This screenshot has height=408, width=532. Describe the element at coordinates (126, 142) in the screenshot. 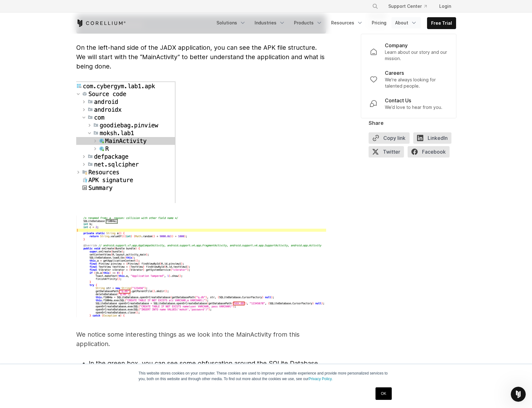

I see `img: Screenshot from the JADX application; showcasing the APK file structure and the “MainActivity" tab` at that location.